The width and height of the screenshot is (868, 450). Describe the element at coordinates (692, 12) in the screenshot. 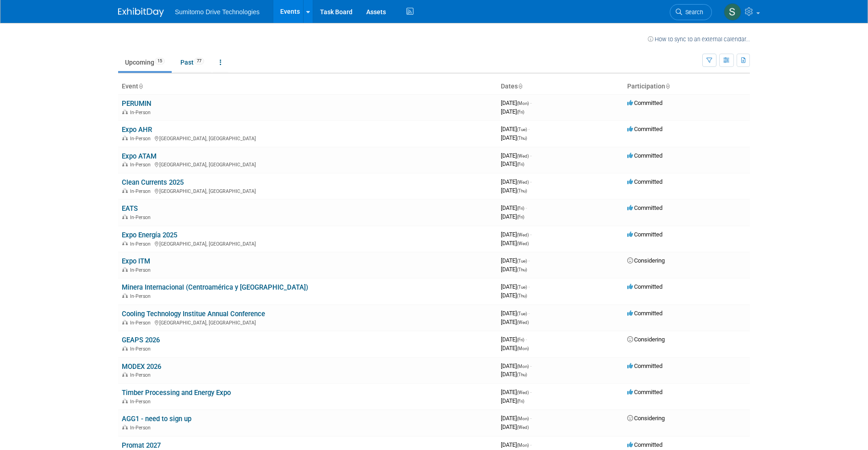

I see `span: Search` at that location.